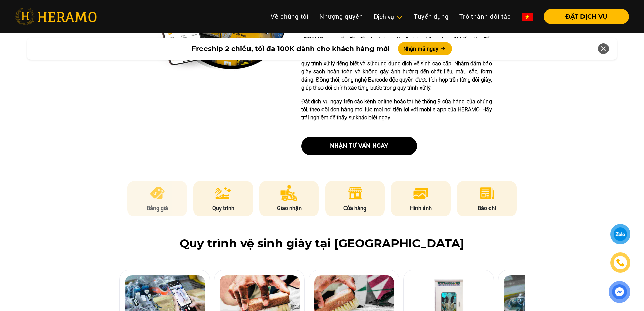  What do you see at coordinates (157, 208) in the screenshot?
I see `p: Bảng giá` at bounding box center [157, 208].